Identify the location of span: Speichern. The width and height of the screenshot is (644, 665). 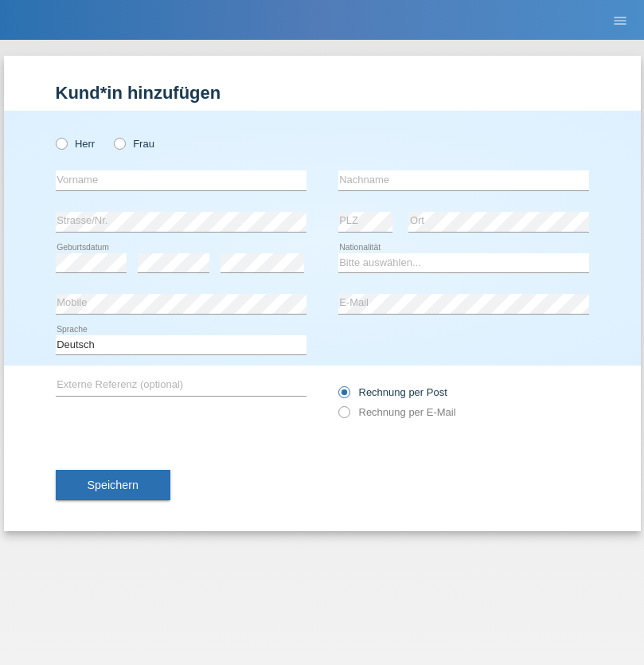
(113, 485).